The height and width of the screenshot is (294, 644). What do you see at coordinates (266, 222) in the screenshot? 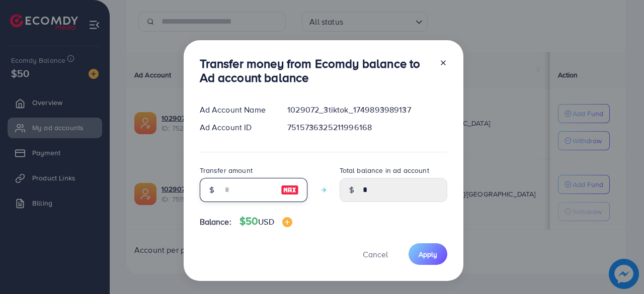
I see `span: USD` at bounding box center [266, 222].